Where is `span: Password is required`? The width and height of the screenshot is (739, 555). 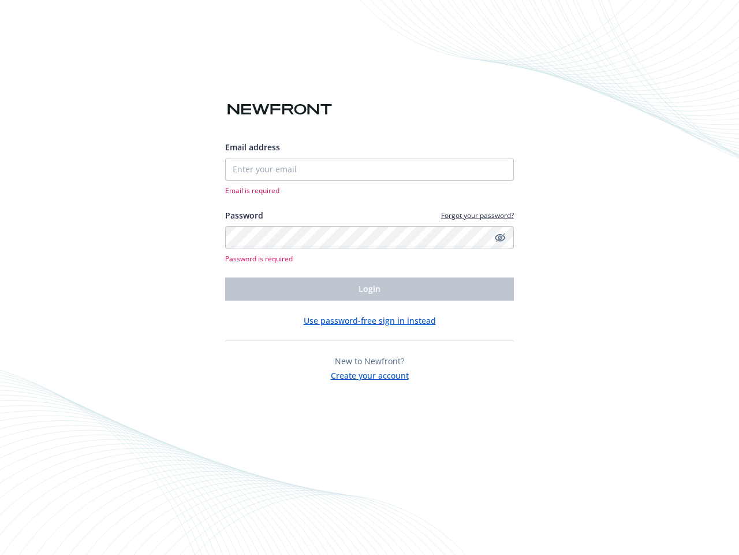 span: Password is required is located at coordinates (370, 258).